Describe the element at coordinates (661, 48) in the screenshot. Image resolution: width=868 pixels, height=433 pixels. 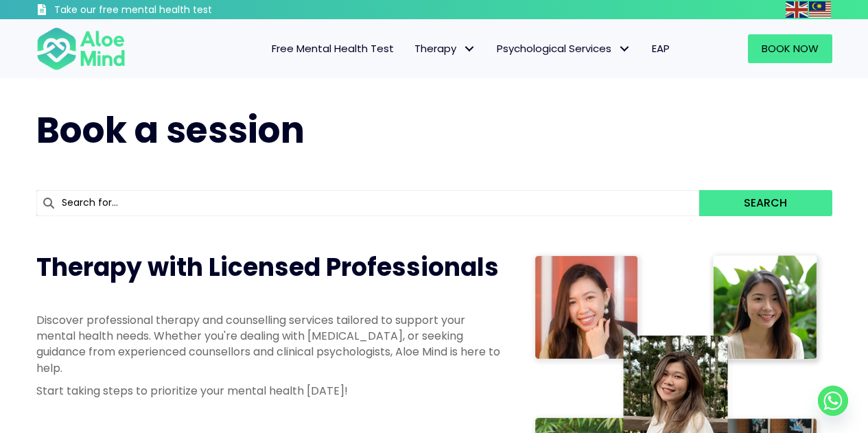
I see `span: EAP` at that location.